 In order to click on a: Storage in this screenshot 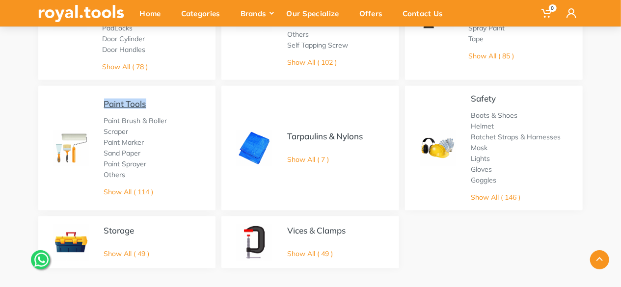, I will do `click(119, 230)`.